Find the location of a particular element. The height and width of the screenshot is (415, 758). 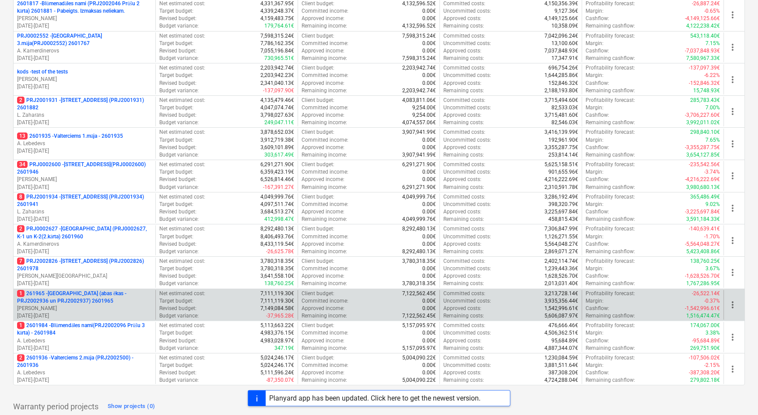

p: 6,526,814.46€ is located at coordinates (277, 179).